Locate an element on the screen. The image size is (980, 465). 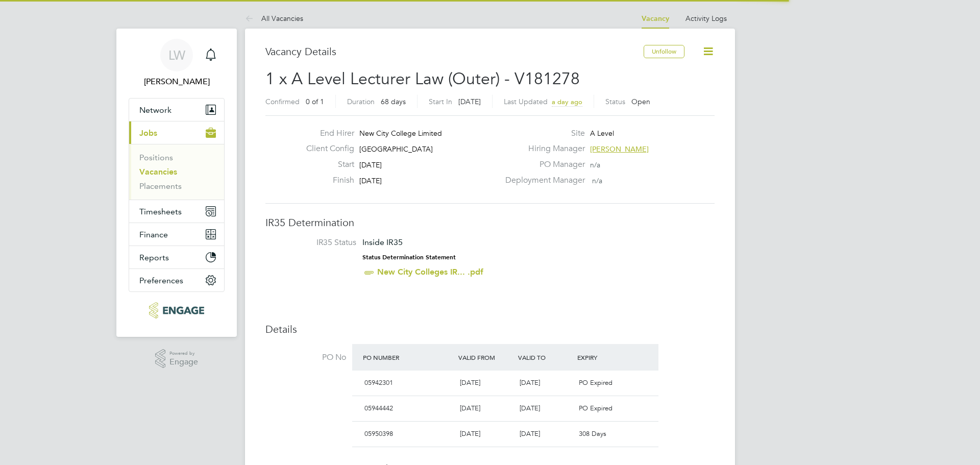
span: LW is located at coordinates (177, 55).